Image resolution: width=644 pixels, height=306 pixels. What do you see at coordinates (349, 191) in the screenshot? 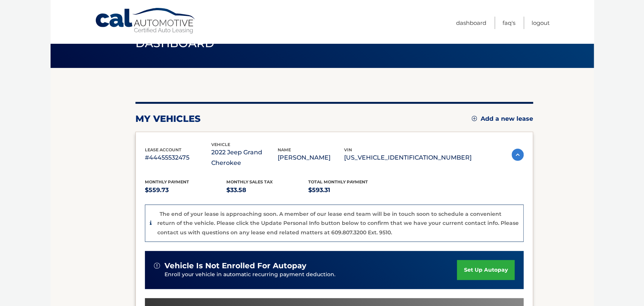
I see `p: $593.31` at bounding box center [349, 191].